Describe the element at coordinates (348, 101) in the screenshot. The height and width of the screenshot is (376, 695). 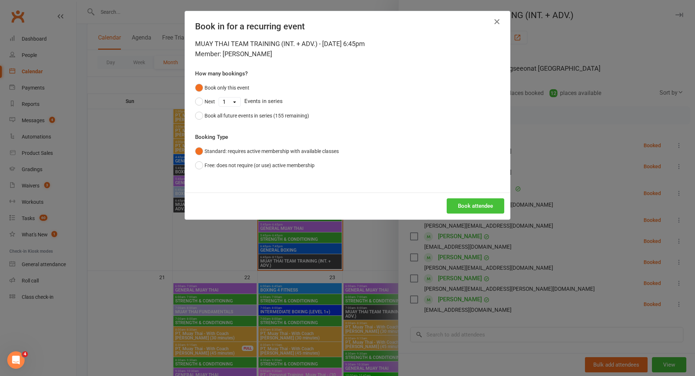
I see `div: Events in series` at that location.